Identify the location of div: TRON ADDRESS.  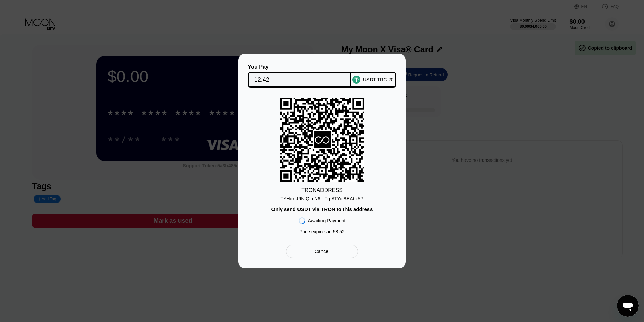
(322, 190).